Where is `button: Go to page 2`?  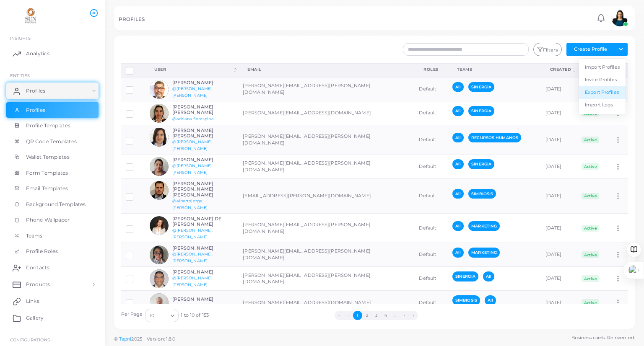 button: Go to page 2 is located at coordinates (366, 316).